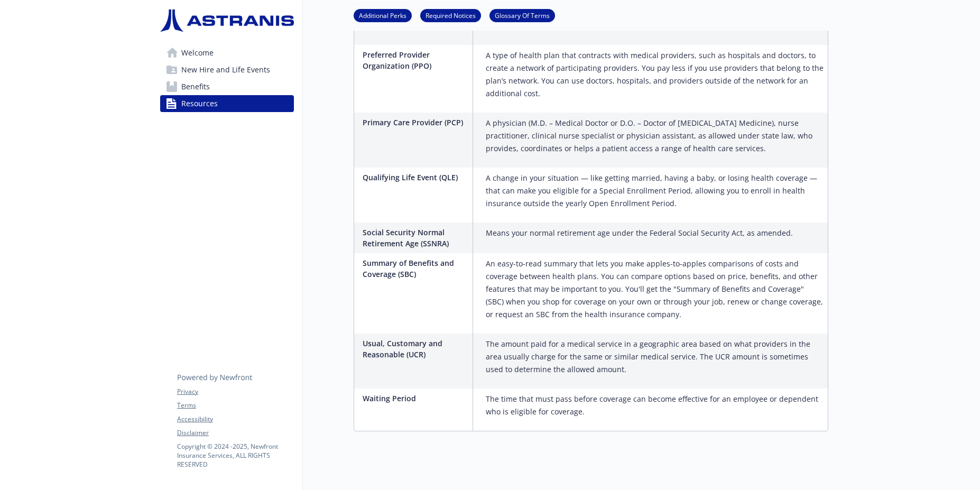  What do you see at coordinates (655, 289) in the screenshot?
I see `p: An easy-to-read summary that lets you make apples-to-apples comparisons of costs and coverage bet...` at bounding box center [655, 289].